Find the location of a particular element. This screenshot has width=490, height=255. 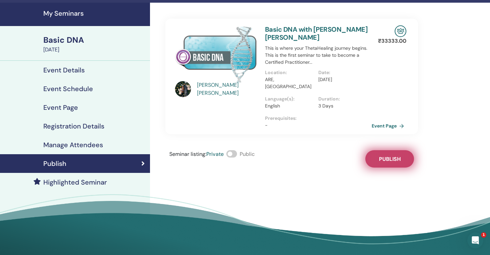

span: Public is located at coordinates (247, 154).